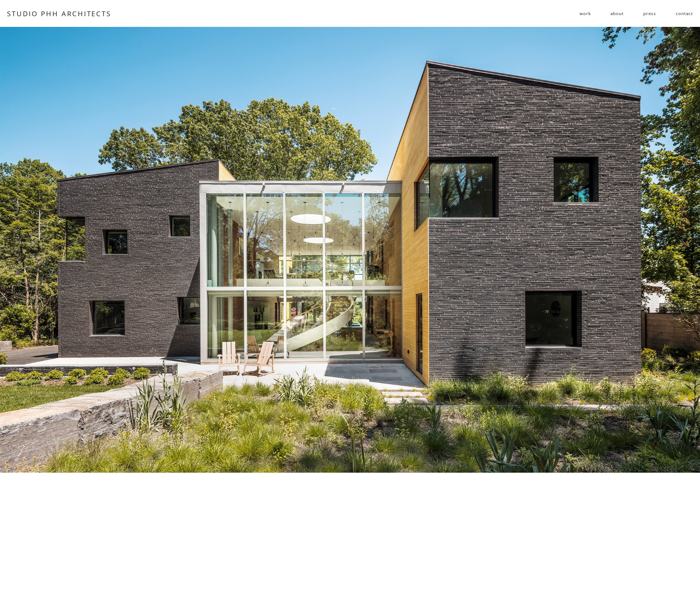 The width and height of the screenshot is (700, 589). What do you see at coordinates (618, 13) in the screenshot?
I see `a: about` at bounding box center [618, 13].